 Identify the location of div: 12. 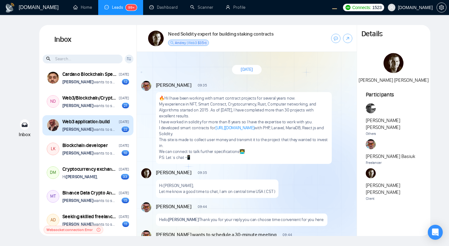
(125, 82).